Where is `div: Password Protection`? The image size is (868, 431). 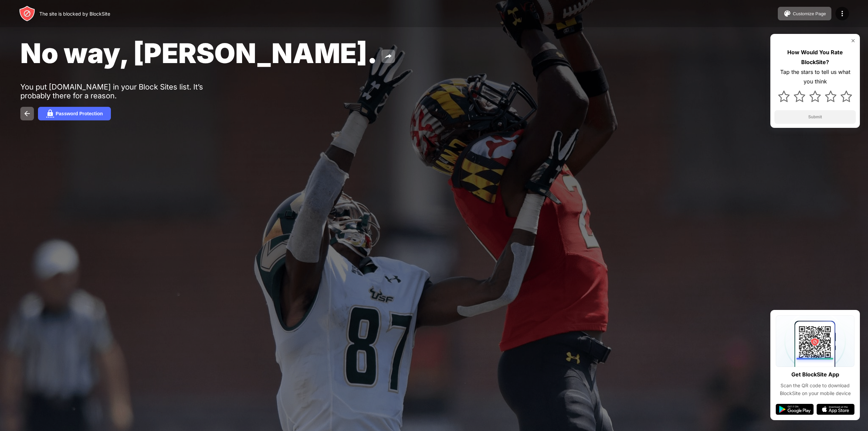
div: Password Protection is located at coordinates (79, 113).